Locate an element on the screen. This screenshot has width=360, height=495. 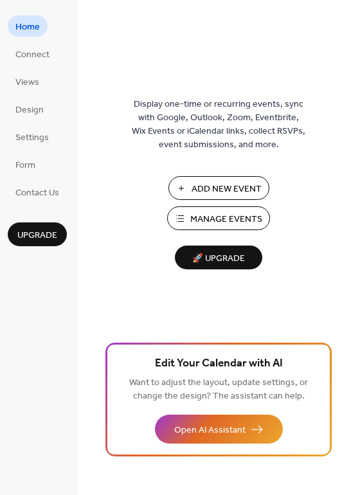
span: Settings is located at coordinates (32, 138).